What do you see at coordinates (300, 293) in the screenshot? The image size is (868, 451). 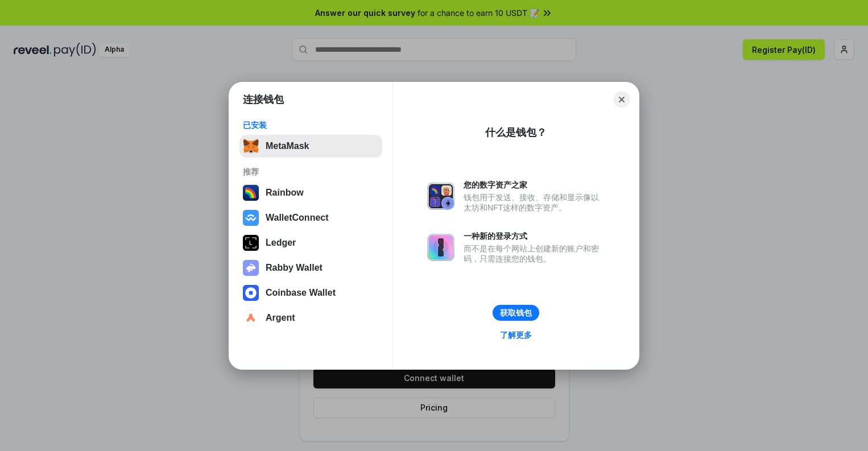 I see `div: Coinbase Wallet` at bounding box center [300, 293].